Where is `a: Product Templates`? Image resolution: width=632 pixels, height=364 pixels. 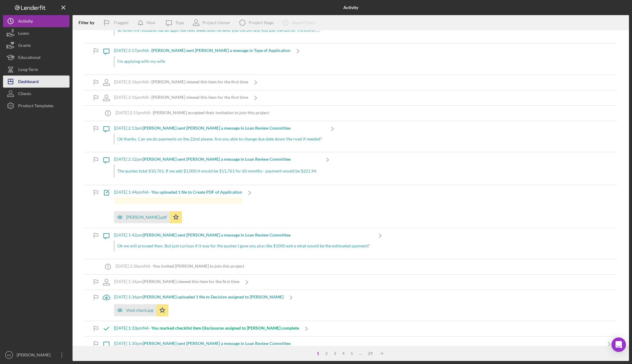
a: Product Templates is located at coordinates (36, 106).